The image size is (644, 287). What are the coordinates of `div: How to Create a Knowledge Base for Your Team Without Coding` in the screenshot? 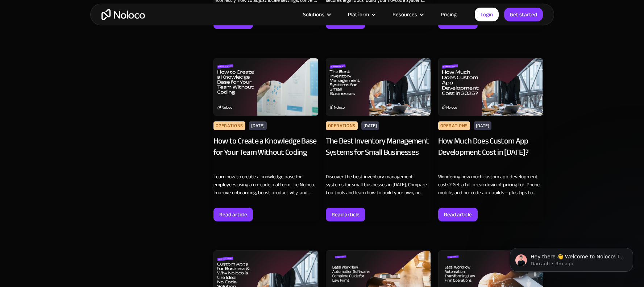 It's located at (266, 152).